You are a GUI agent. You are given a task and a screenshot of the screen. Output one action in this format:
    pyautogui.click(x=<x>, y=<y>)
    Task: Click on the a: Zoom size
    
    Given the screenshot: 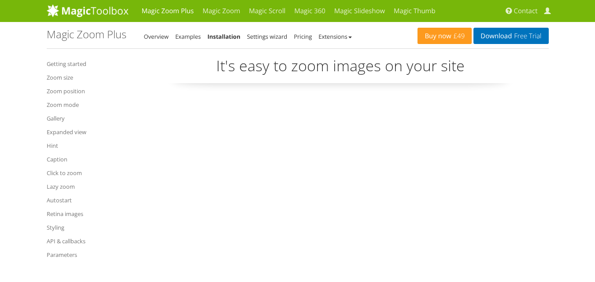 What is the action you would take?
    pyautogui.click(x=83, y=78)
    